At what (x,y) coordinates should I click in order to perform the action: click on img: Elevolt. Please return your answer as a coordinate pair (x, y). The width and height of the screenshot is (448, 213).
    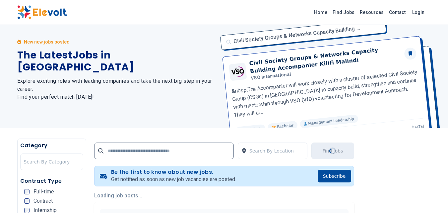
    Looking at the image, I should click on (42, 12).